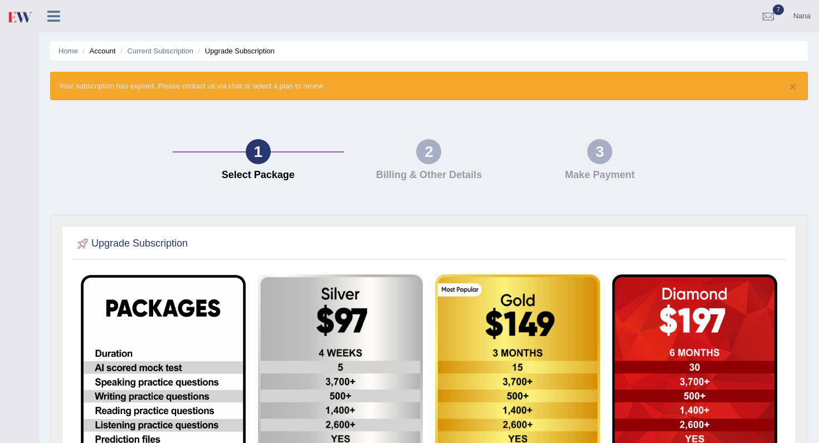  I want to click on h4: Billing & Other Details, so click(429, 175).